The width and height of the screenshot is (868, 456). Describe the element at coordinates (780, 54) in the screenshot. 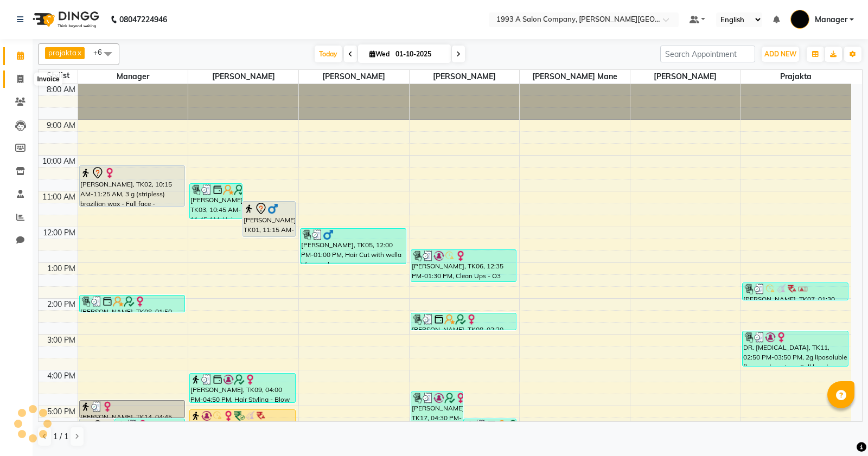

I see `button: ADD NEW` at that location.